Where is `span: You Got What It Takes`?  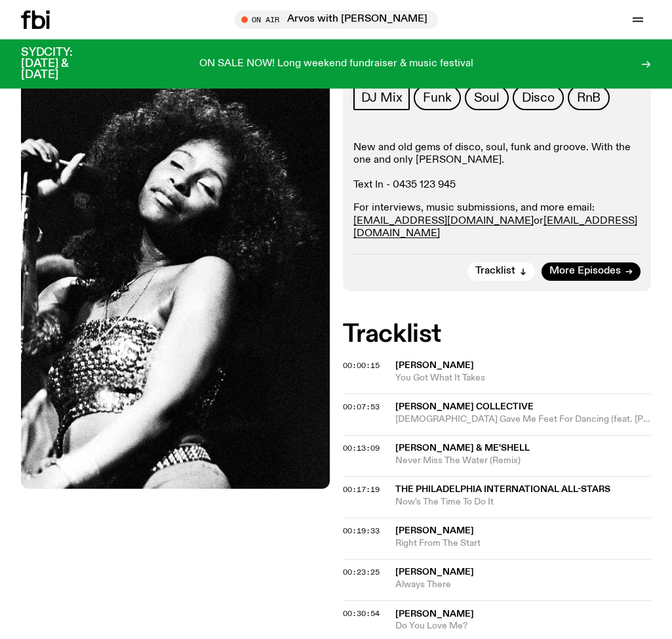 span: You Got What It Takes is located at coordinates (523, 377).